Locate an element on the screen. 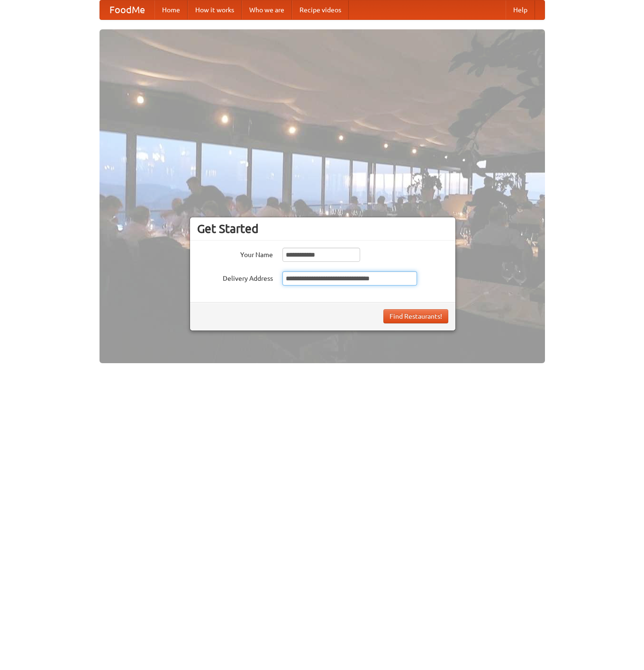 This screenshot has height=670, width=644. a: FoodMe is located at coordinates (127, 10).